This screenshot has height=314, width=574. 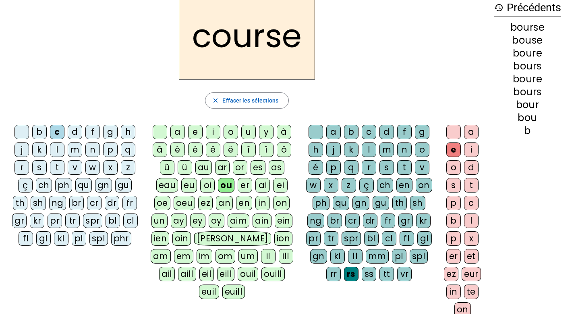 What do you see at coordinates (250, 100) in the screenshot?
I see `span: Effacer les sélections` at bounding box center [250, 100].